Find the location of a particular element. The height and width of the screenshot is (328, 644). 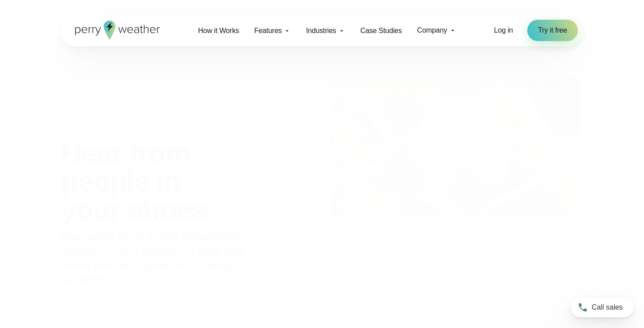

a: Try it free is located at coordinates (552, 31).